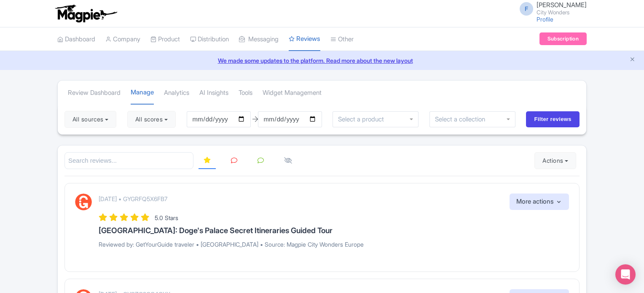  Describe the element at coordinates (176, 93) in the screenshot. I see `a: Analytics` at that location.